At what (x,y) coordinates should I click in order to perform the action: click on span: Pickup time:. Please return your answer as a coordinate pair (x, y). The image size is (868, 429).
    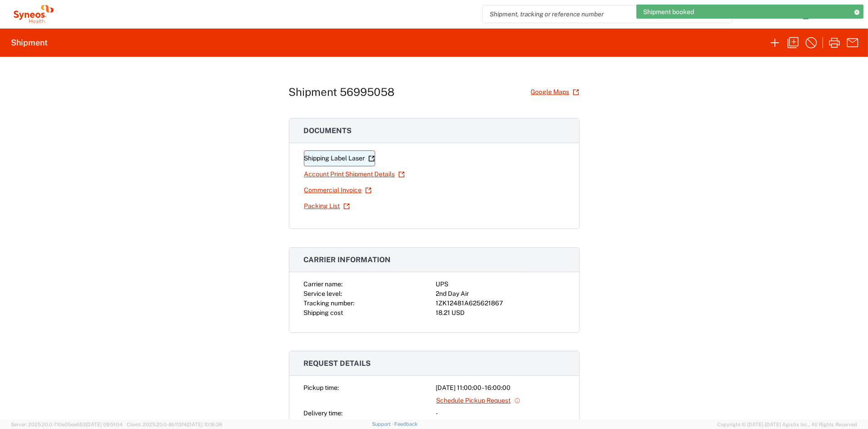
    Looking at the image, I should click on (321, 387).